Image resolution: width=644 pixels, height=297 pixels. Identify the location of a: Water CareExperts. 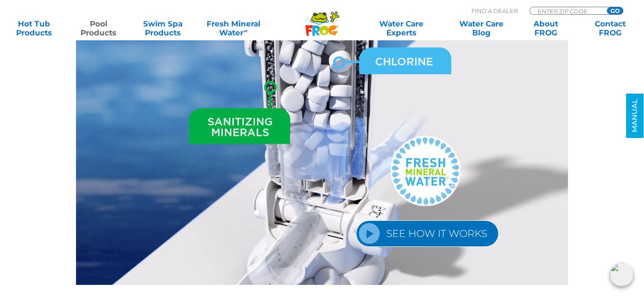
(401, 28).